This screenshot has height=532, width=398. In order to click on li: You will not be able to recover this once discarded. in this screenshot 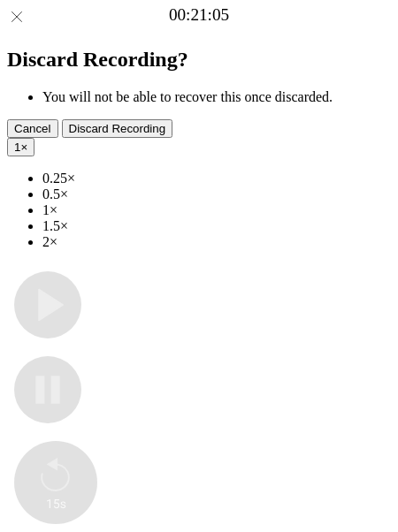, I will do `click(217, 97)`.